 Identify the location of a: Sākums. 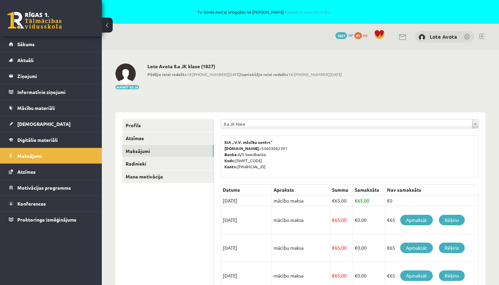
(51, 44).